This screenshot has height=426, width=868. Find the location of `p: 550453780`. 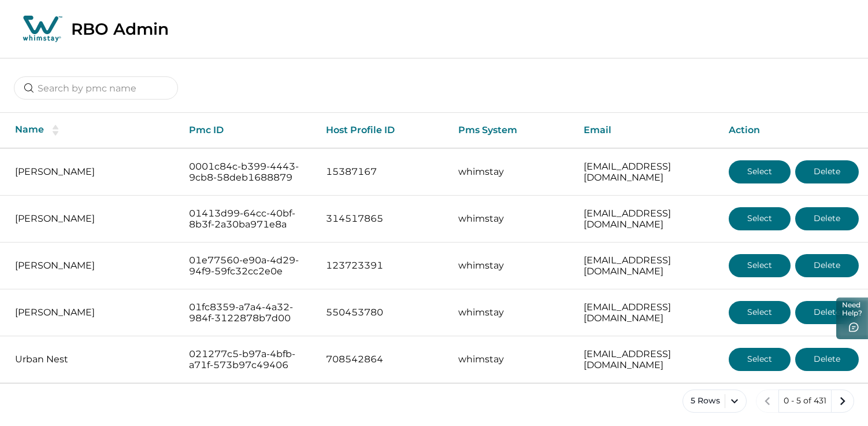

p: 550453780 is located at coordinates (382, 313).